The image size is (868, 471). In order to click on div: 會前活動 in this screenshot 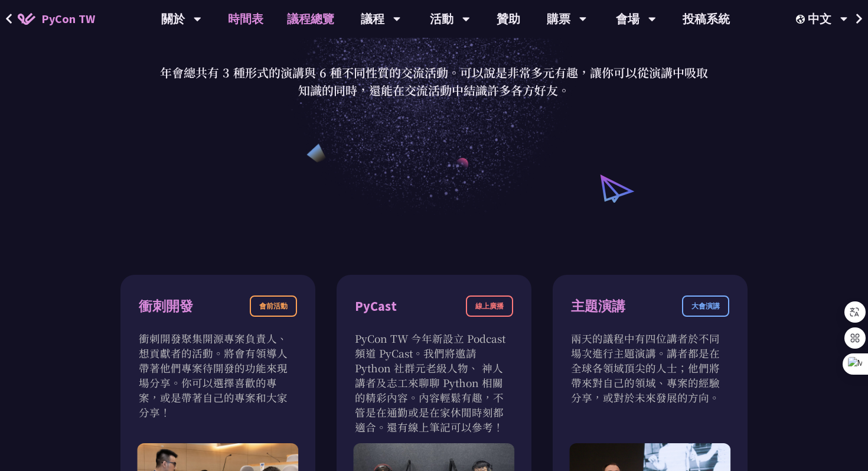, I will do `click(274, 306)`.